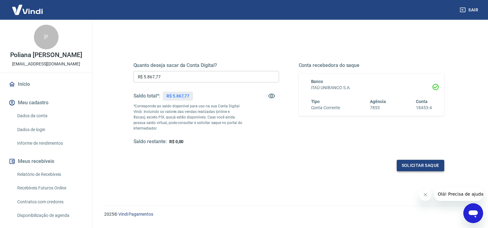  I want to click on a: Vindi Pagamentos, so click(136, 214).